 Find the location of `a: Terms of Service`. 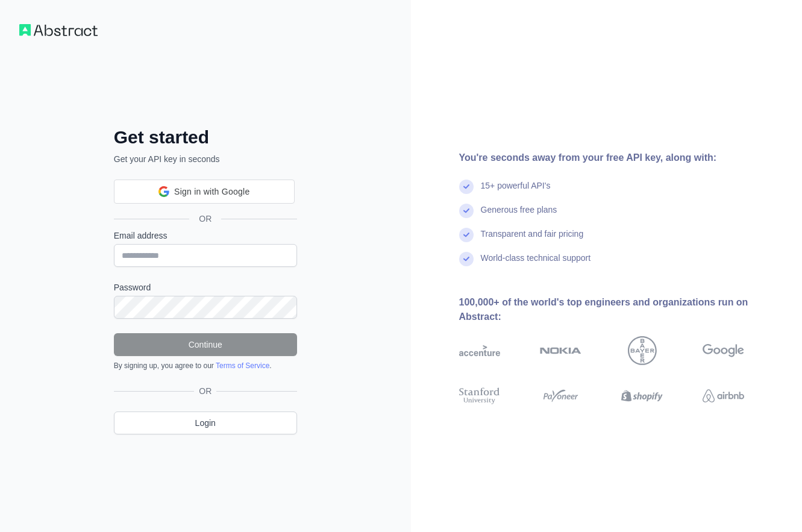

a: Terms of Service is located at coordinates (242, 366).